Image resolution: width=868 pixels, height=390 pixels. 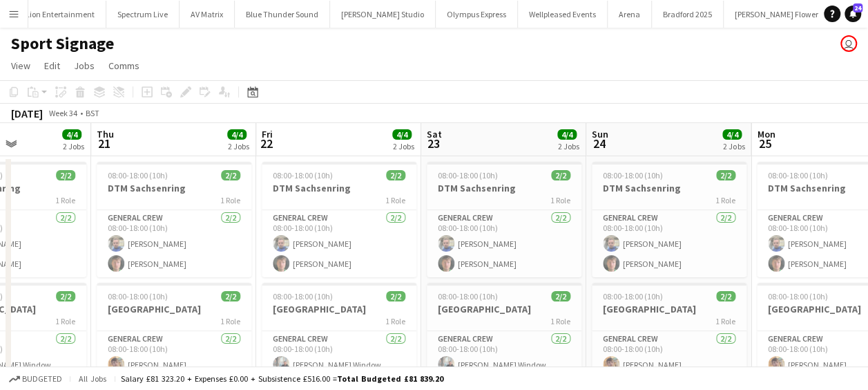 I want to click on button: Blue Thunder Sound, so click(x=282, y=14).